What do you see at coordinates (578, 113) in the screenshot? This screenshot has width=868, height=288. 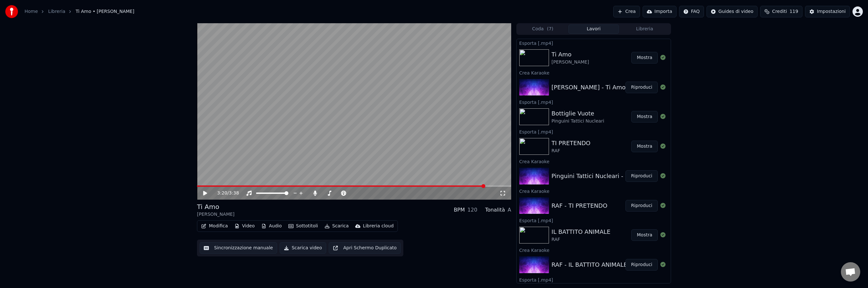 I see `div: Bottiglie Vuote` at bounding box center [578, 113].